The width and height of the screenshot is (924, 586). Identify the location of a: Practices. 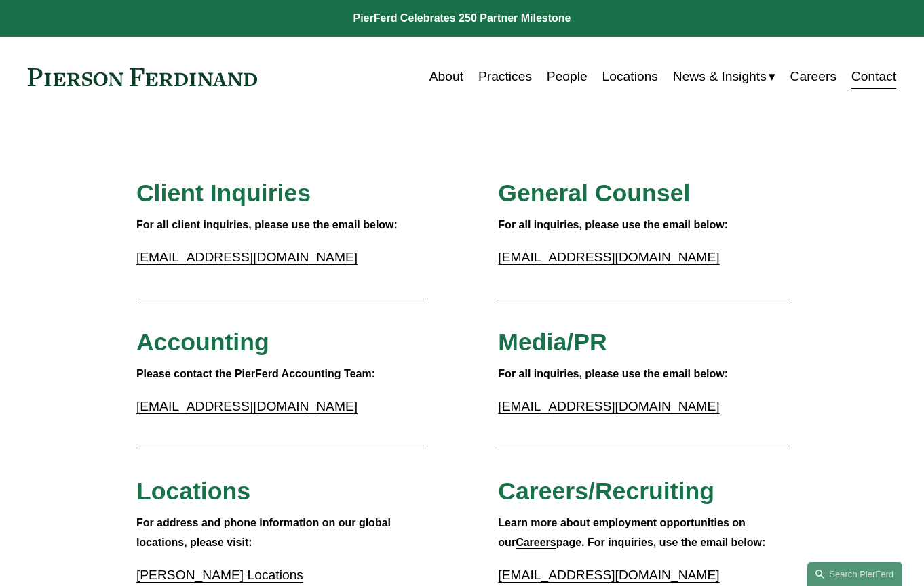
(505, 76).